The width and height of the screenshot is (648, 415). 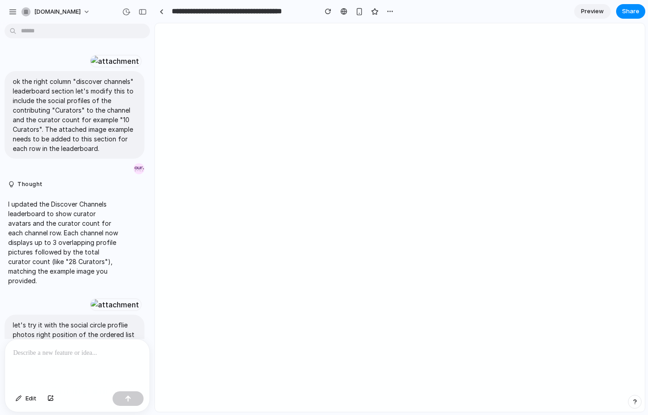 I want to click on p: ok the right column "discover channels" leaderboard section let's modify this to include the soci..., so click(x=74, y=115).